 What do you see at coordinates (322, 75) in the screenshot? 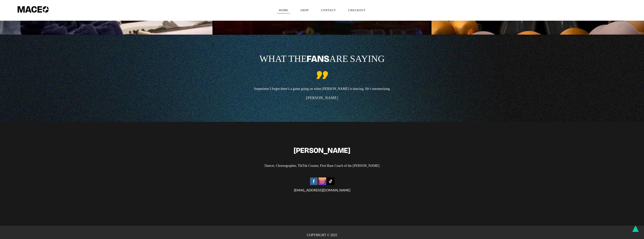
I see `img: a` at bounding box center [322, 75].